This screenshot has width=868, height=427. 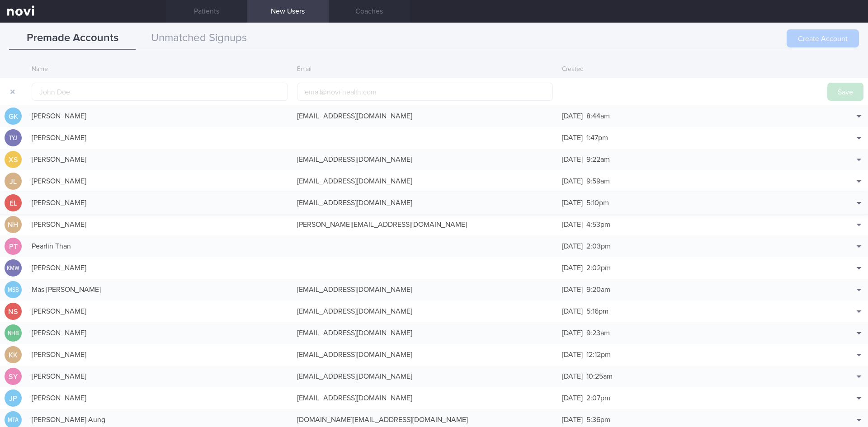 I want to click on div: KMW, so click(x=13, y=268).